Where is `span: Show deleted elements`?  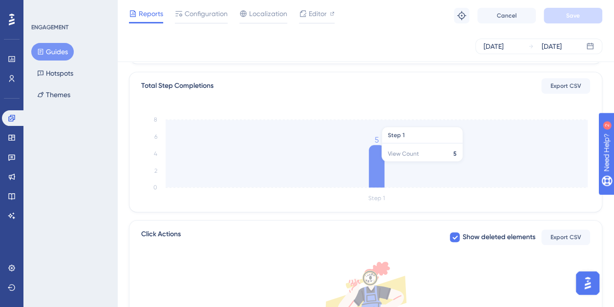 span: Show deleted elements is located at coordinates (499, 238).